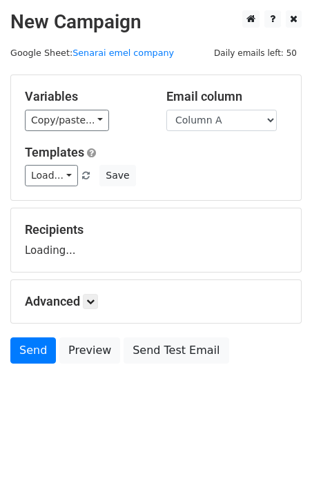  Describe the element at coordinates (123, 52) in the screenshot. I see `a: Senarai emel company` at that location.